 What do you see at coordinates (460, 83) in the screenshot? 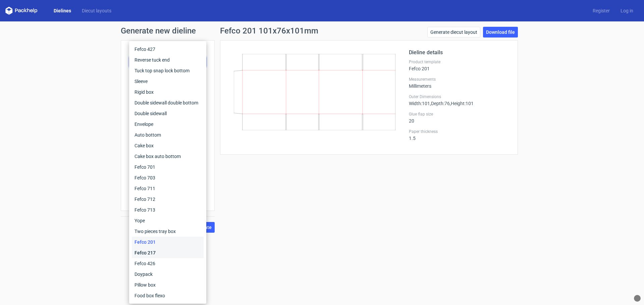
I see `div: Millimeters` at bounding box center [460, 83].